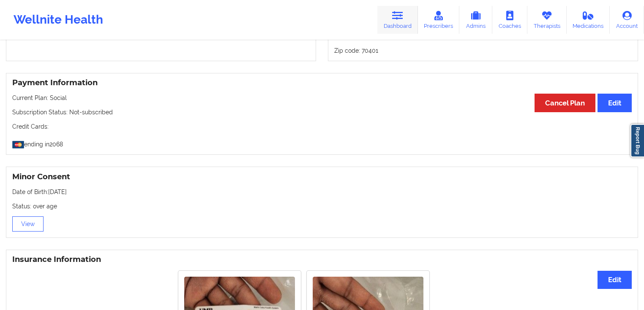 The image size is (644, 310). What do you see at coordinates (483, 51) in the screenshot?
I see `p: Zip code: 70401` at bounding box center [483, 51].